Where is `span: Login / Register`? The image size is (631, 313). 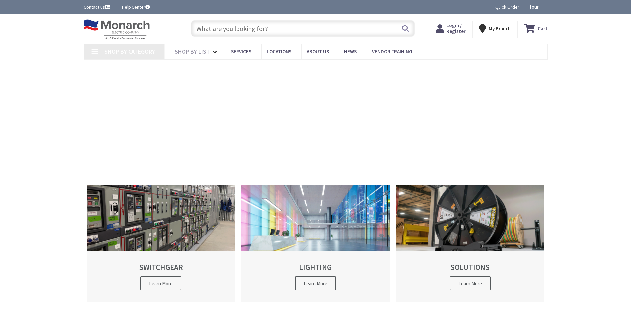 span: Login / Register is located at coordinates (456, 28).